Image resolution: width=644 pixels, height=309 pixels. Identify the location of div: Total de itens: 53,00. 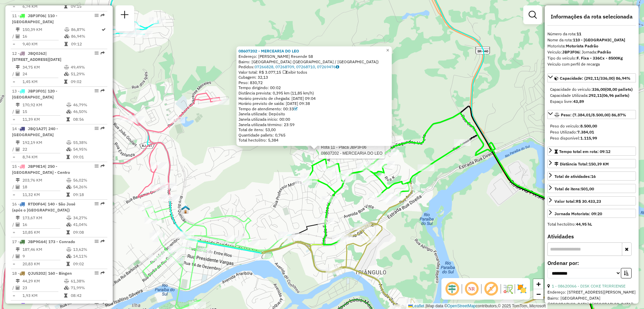
(314, 130).